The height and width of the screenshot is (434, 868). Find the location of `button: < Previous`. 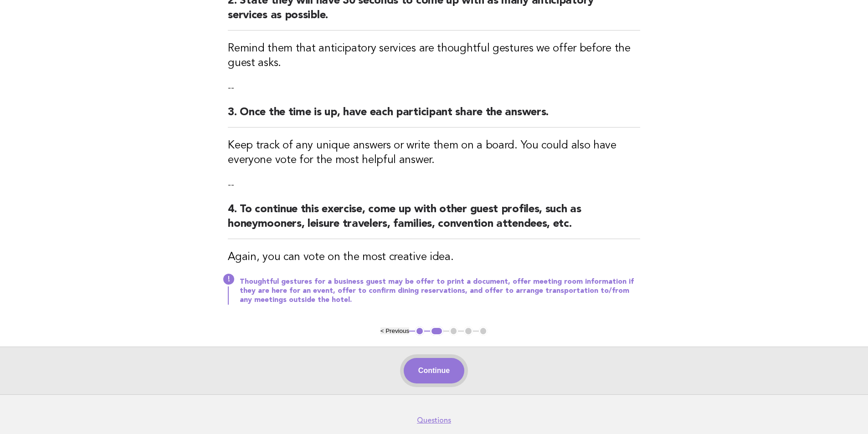

button: < Previous is located at coordinates (395, 331).